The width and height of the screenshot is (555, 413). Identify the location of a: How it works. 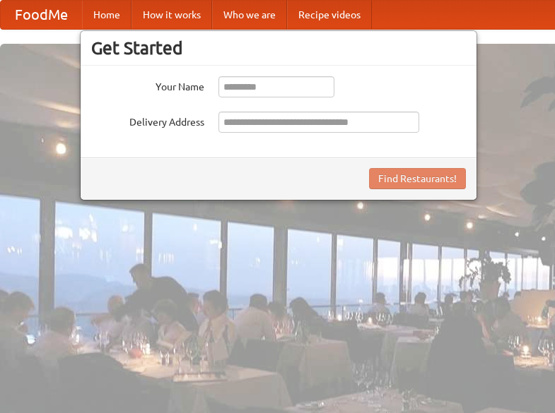
(172, 15).